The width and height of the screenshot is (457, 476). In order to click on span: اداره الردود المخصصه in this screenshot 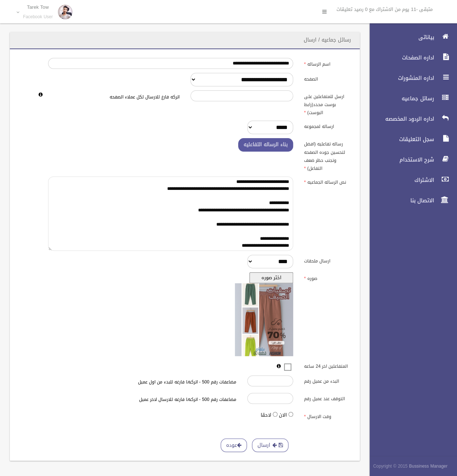, I will do `click(400, 119)`.